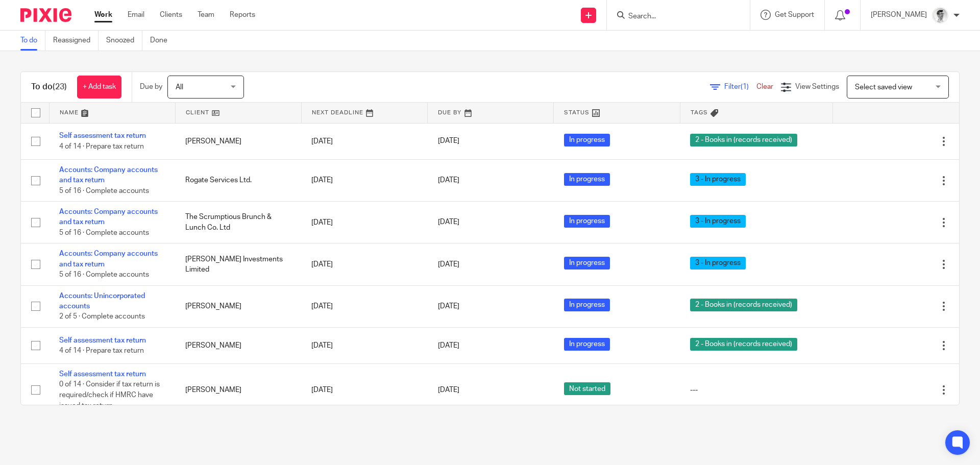  Describe the element at coordinates (162, 40) in the screenshot. I see `a: Done` at that location.